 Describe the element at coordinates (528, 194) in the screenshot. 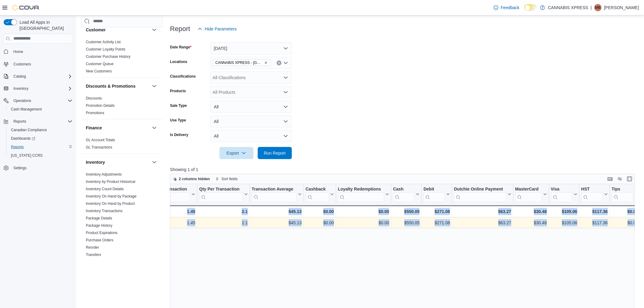

I see `div: MasterCard` at that location.